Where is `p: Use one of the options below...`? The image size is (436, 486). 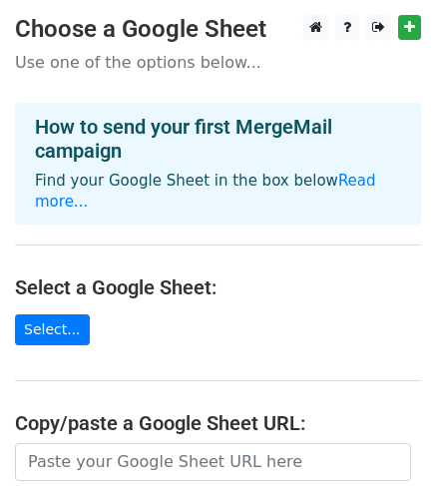 p: Use one of the options below... is located at coordinates (218, 62).